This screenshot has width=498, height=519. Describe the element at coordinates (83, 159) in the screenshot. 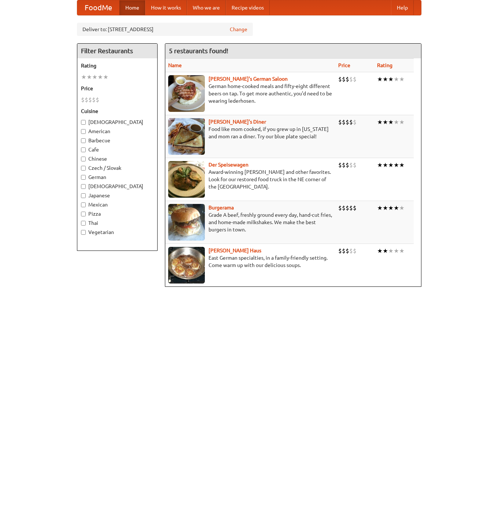

I see `input: Chinese` at that location.